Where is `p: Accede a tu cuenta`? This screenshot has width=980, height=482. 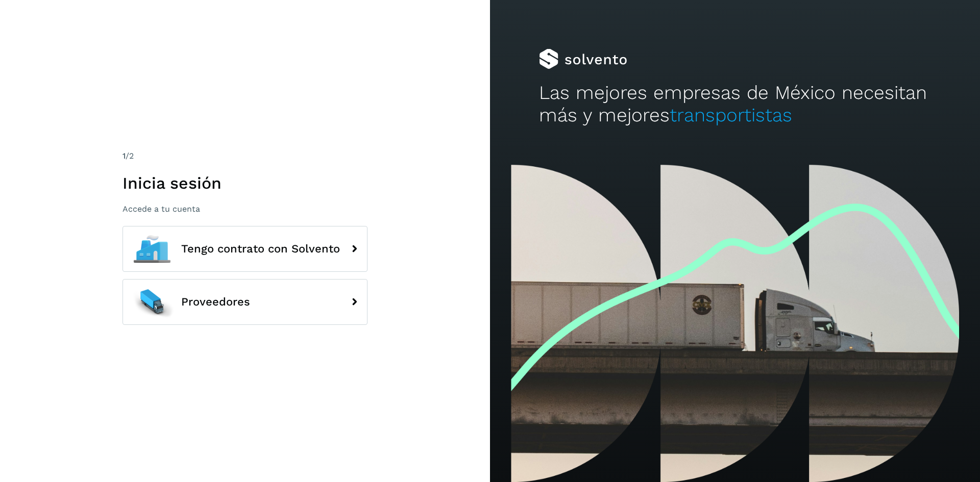 p: Accede a tu cuenta is located at coordinates (245, 209).